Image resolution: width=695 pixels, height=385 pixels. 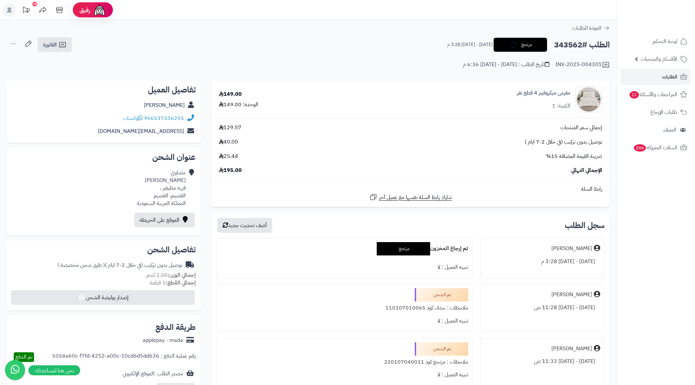 What do you see at coordinates (104, 157) in the screenshot?
I see `h2: عنوان الشحن` at bounding box center [104, 157].